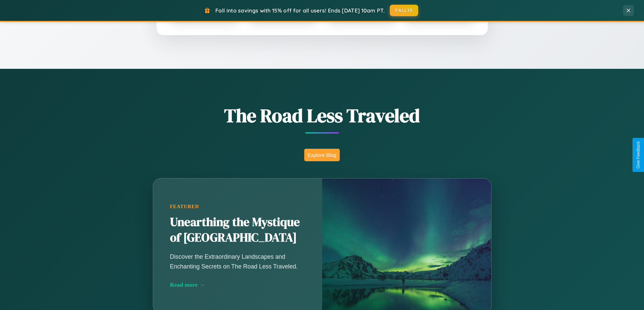 The width and height of the screenshot is (644, 310). What do you see at coordinates (638, 155) in the screenshot?
I see `div: Give Feedback` at bounding box center [638, 155].